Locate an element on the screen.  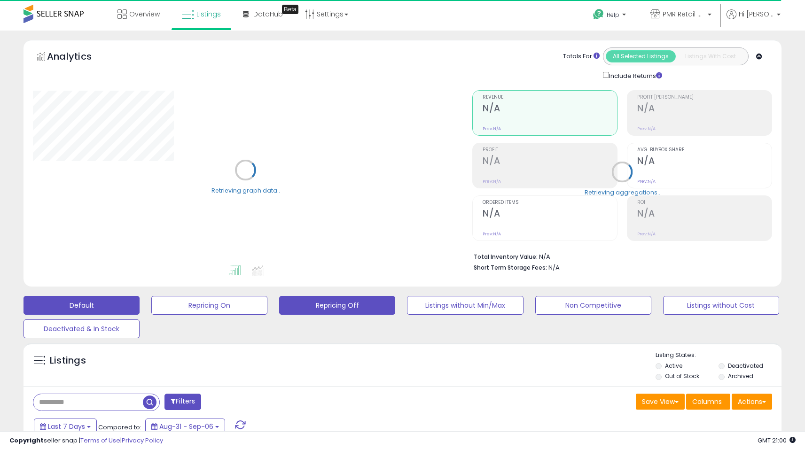
span: Aug-31 - Sep-06 is located at coordinates (186, 426).